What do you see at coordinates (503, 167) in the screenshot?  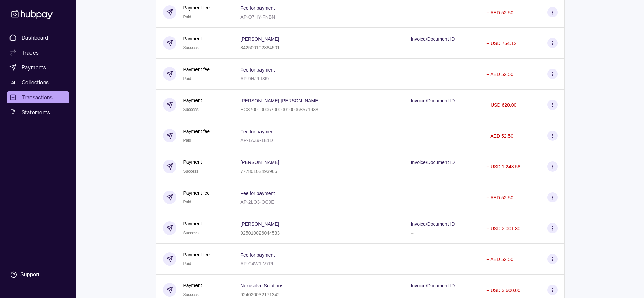 I see `p: − USD 1,248.58` at bounding box center [503, 167].